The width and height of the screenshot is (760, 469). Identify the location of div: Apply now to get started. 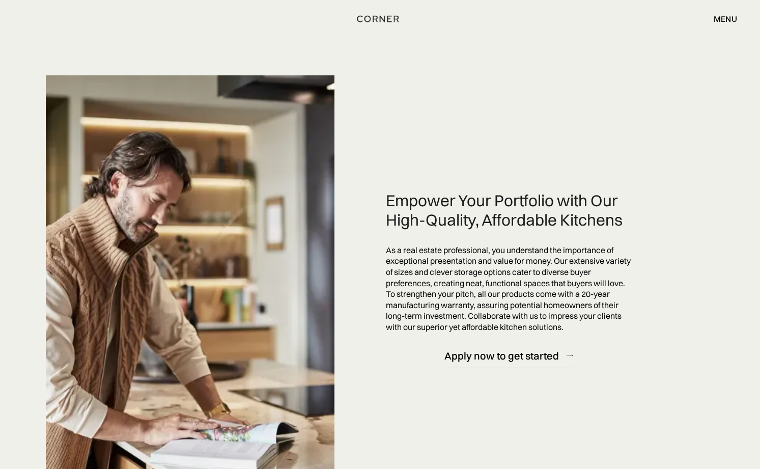
(502, 355).